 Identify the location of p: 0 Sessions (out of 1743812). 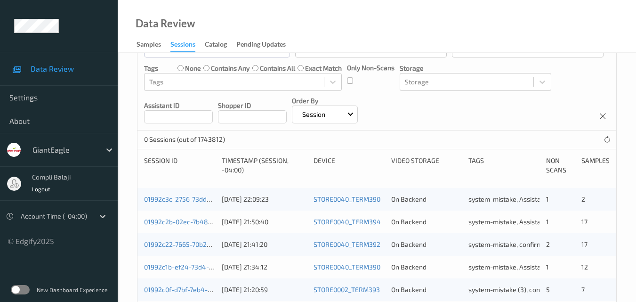
(184, 139).